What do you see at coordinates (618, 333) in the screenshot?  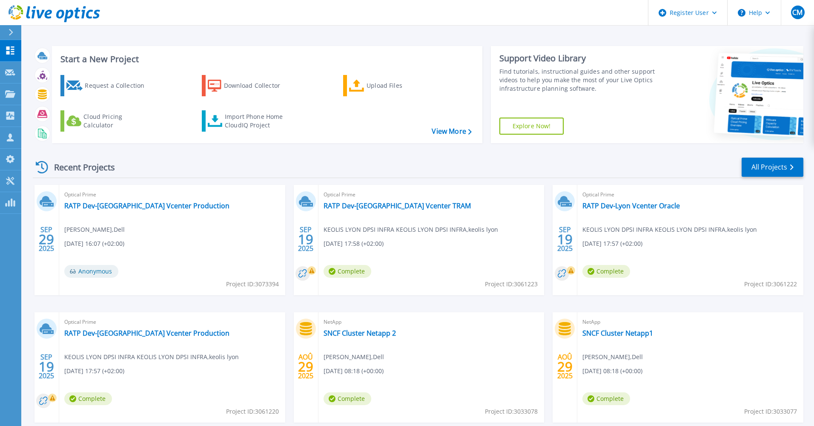 I see `a: SNCF Cluster Netapp1` at bounding box center [618, 333].